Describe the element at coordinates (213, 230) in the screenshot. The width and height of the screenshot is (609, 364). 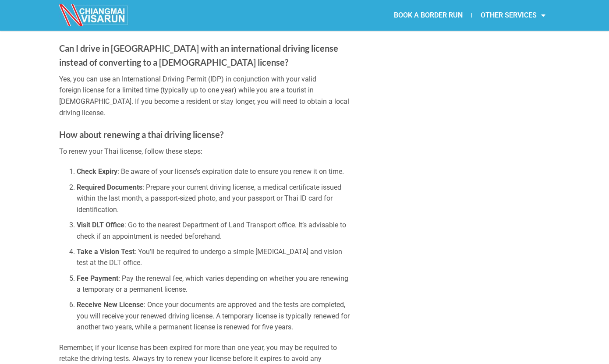
I see `li: : Go to the nearest Department of Land Transport office. It’s advisable to check if an appointmen...` at that location.